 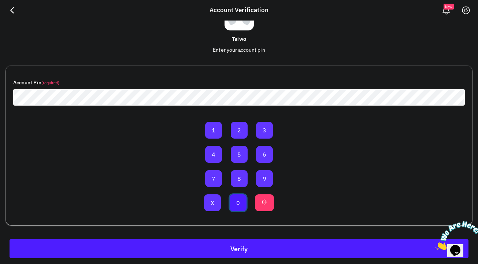 I want to click on button: 6, so click(x=265, y=154).